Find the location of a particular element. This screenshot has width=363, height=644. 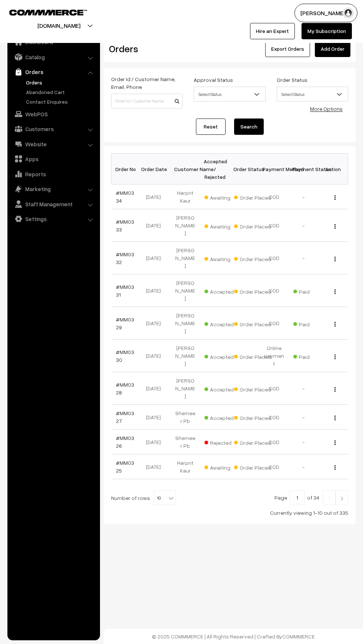

img: Left is located at coordinates (329, 499).